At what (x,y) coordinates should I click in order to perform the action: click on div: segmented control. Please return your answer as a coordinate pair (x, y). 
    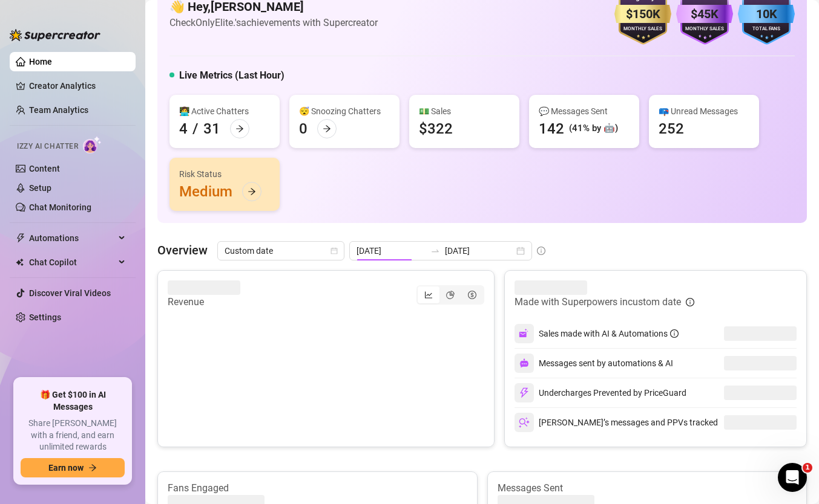
    Looking at the image, I should click on (450, 295).